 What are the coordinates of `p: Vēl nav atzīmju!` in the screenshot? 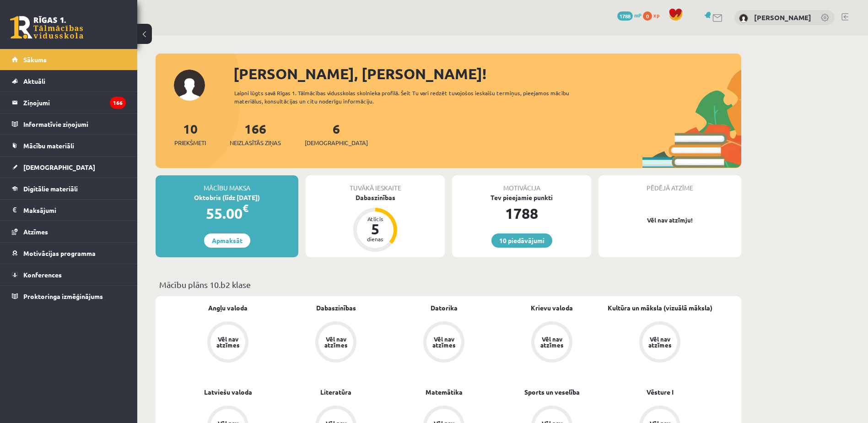 It's located at (670, 220).